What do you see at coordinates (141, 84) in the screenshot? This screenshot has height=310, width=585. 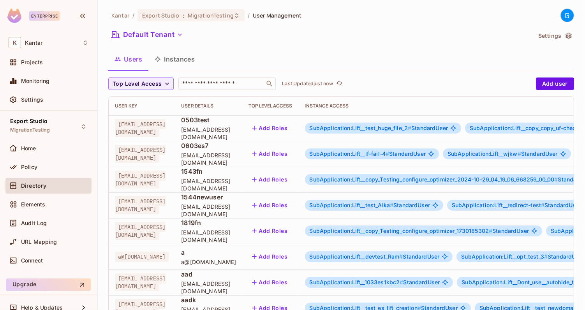 I see `button: Top Level Access` at bounding box center [141, 84].